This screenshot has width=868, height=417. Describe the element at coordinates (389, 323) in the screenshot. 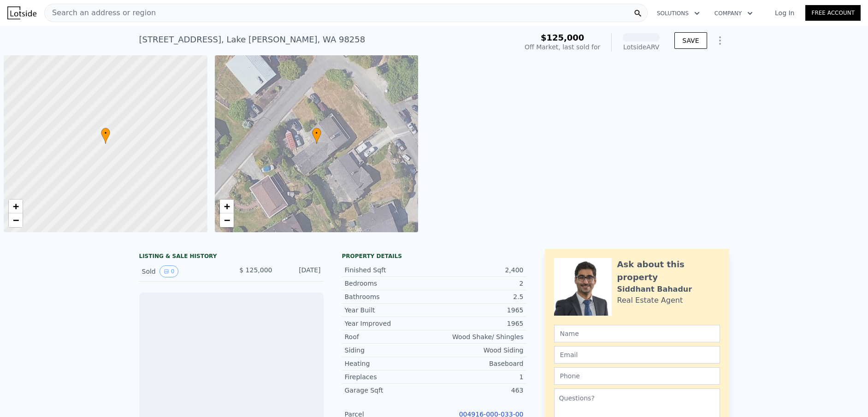

I see `div: Year Improved` at that location.